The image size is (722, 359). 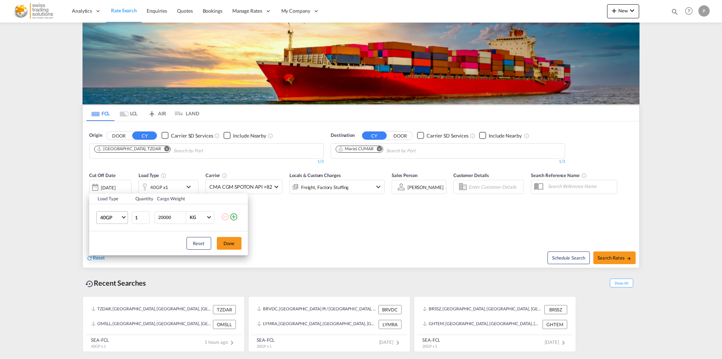 I want to click on input: Enter Weight, so click(x=172, y=217).